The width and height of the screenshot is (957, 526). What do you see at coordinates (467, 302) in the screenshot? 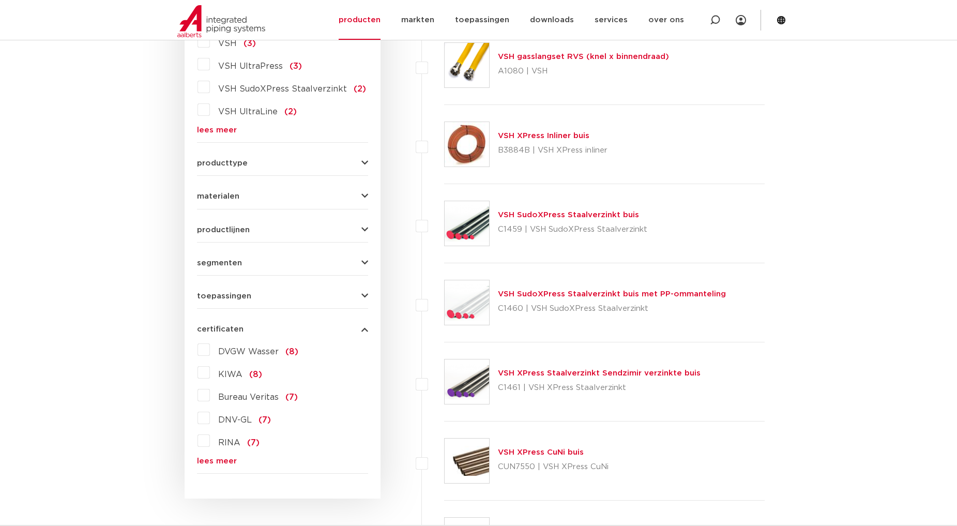
I see `img: Thumbnail for VSH SudoXPress Staalverzinkt buis met PP-ommanteling` at bounding box center [467, 302].